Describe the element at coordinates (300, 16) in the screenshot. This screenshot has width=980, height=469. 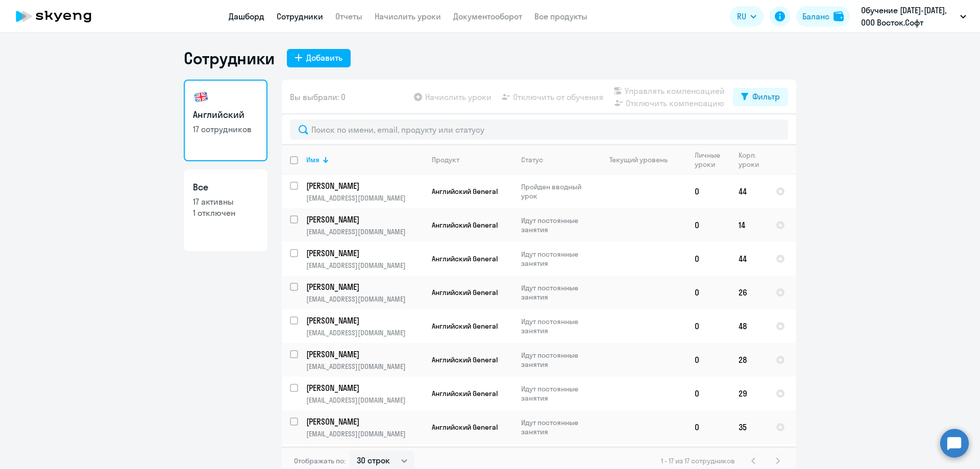
I see `a: Сотрудники` at that location.